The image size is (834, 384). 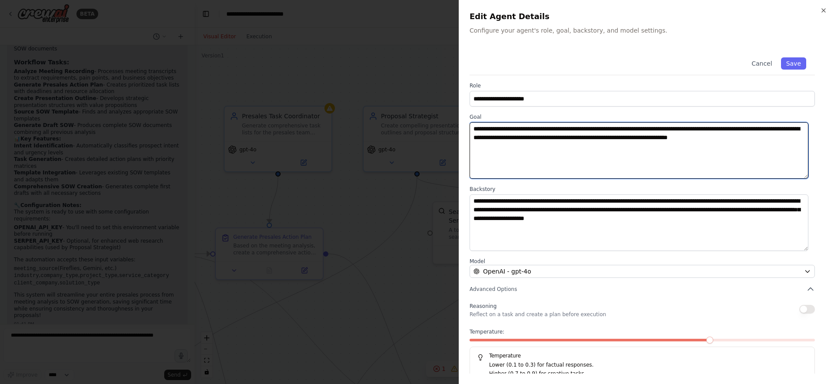 I want to click on p: Reflect on a task and create a plan before execution, so click(x=538, y=314).